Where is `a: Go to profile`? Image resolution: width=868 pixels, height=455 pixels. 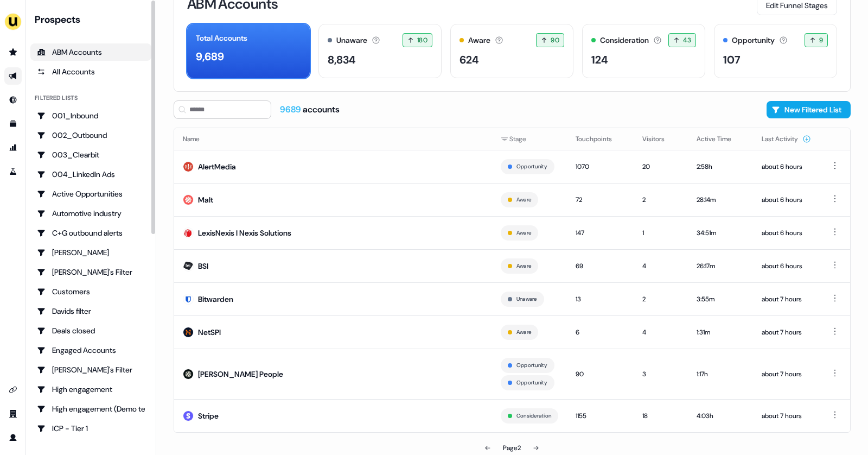 a: Go to profile is located at coordinates (13, 437).